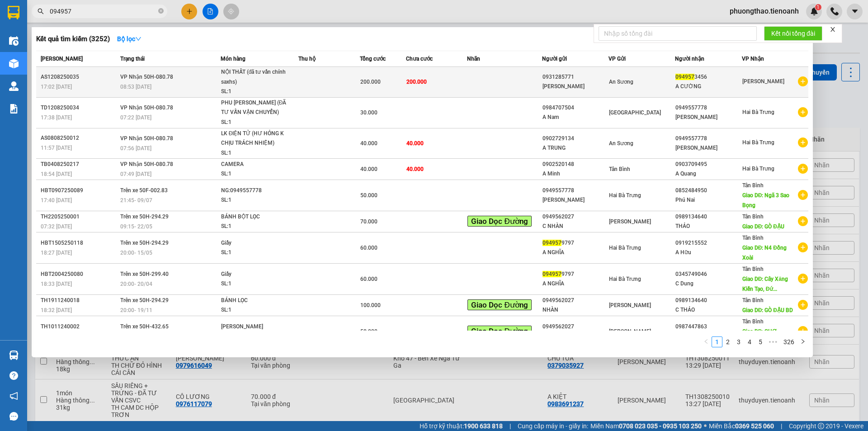  I want to click on span: 50.000, so click(369, 195).